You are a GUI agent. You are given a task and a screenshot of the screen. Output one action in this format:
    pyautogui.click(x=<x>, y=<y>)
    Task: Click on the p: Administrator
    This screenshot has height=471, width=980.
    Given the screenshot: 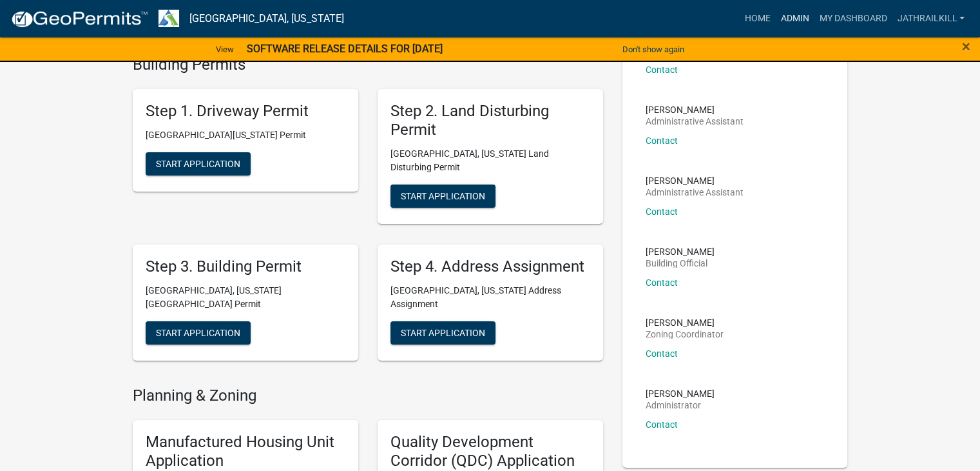 What is the action you would take?
    pyautogui.click(x=680, y=405)
    